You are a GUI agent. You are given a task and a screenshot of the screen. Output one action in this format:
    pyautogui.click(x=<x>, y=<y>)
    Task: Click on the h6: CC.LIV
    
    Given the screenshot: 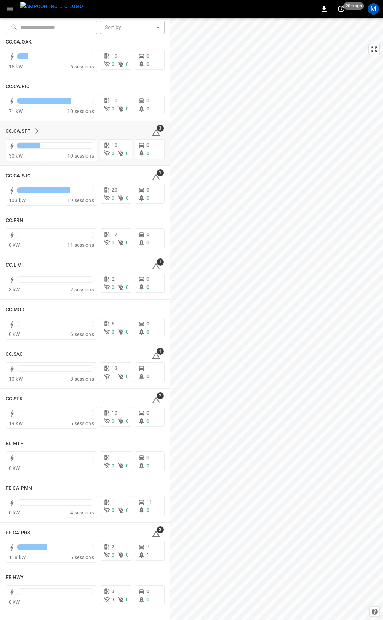 What is the action you would take?
    pyautogui.click(x=13, y=265)
    